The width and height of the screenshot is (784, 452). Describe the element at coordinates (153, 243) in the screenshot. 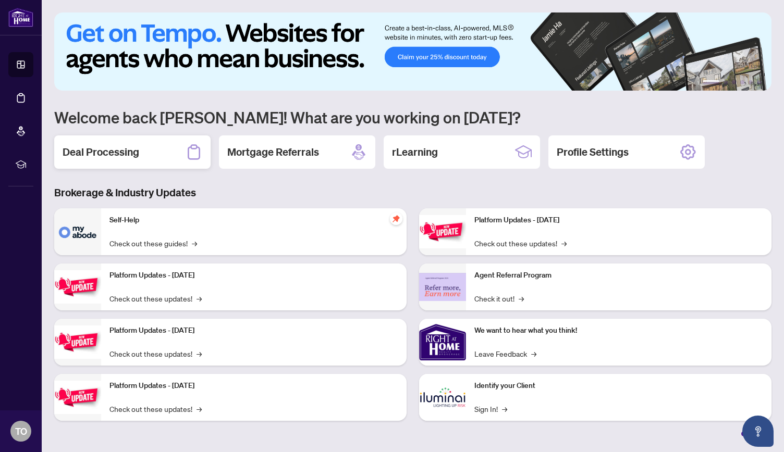

I see `a: Check out these guides!→` at that location.